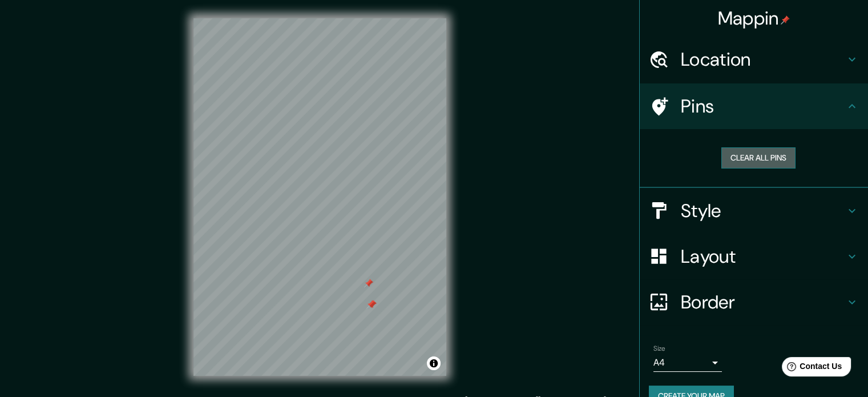 The image size is (868, 397). Describe the element at coordinates (786, 20) in the screenshot. I see `img: pin-icon.png` at that location.